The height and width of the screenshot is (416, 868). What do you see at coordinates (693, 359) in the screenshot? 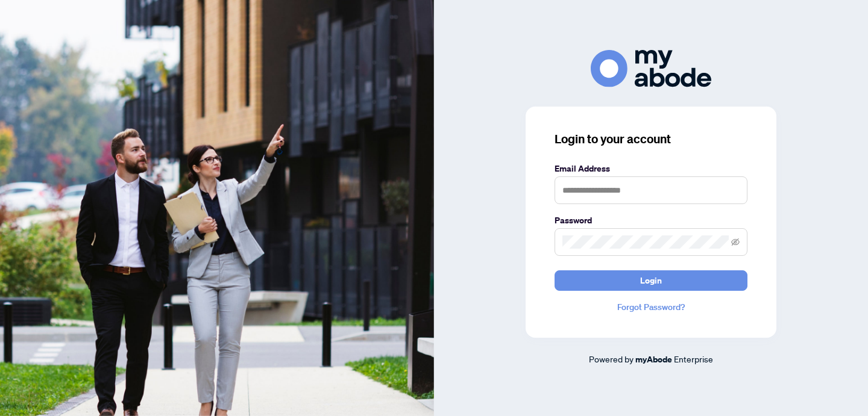
I see `span: Enterprise` at bounding box center [693, 359].